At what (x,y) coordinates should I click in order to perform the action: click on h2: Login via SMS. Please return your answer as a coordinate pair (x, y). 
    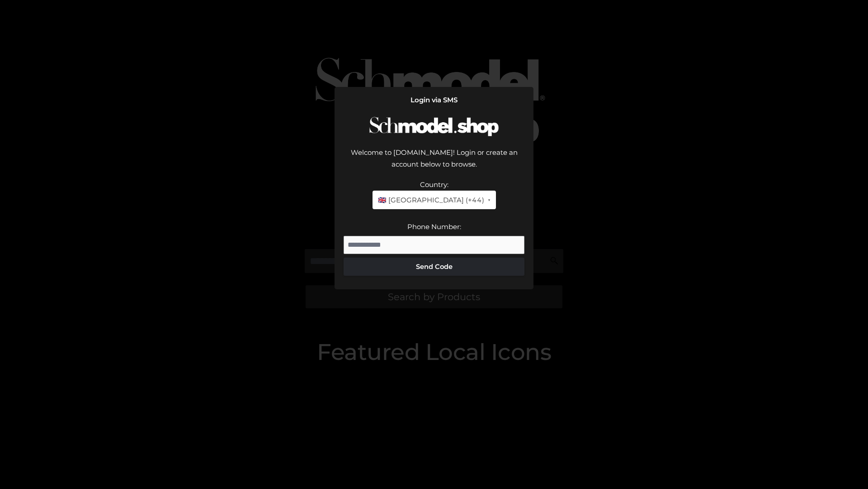
    Looking at the image, I should click on (434, 100).